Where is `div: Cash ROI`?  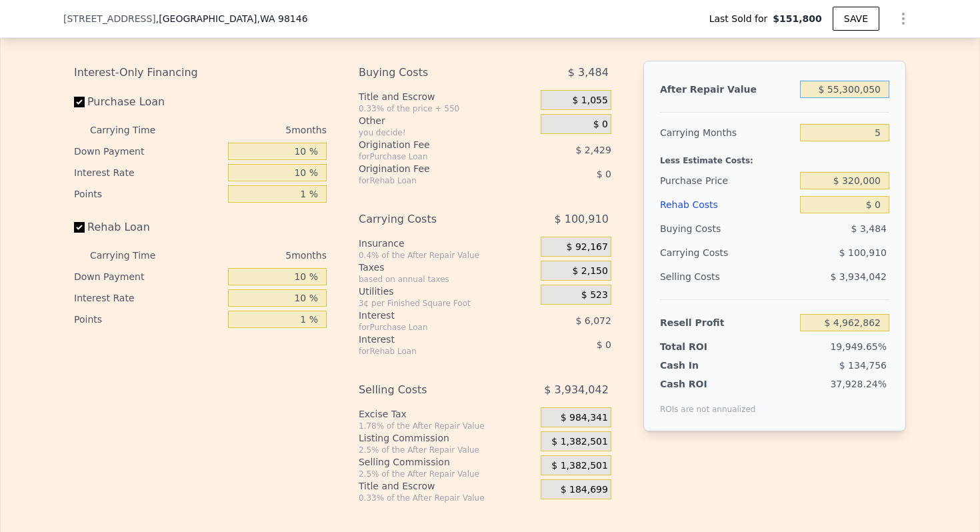 div: Cash ROI is located at coordinates (709, 384).